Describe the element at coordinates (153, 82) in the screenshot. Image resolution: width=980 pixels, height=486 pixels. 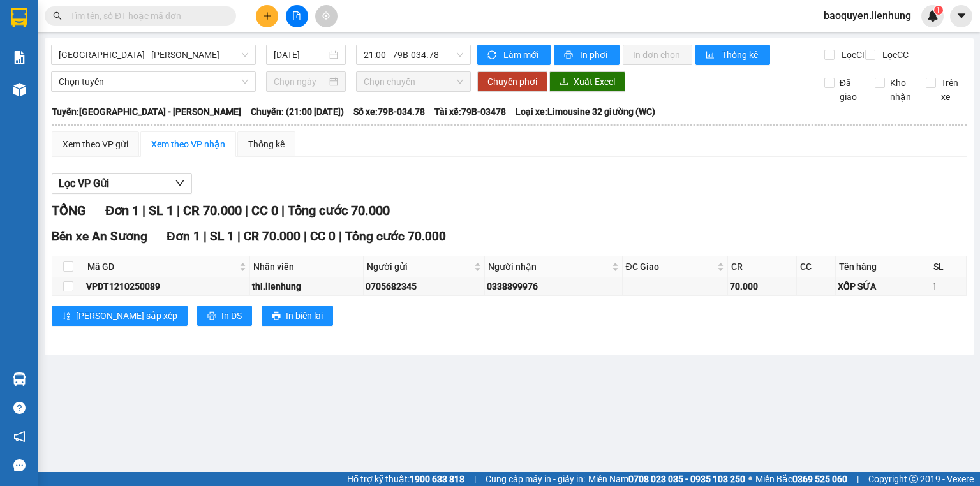
I see `span: Chọn tuyến` at that location.